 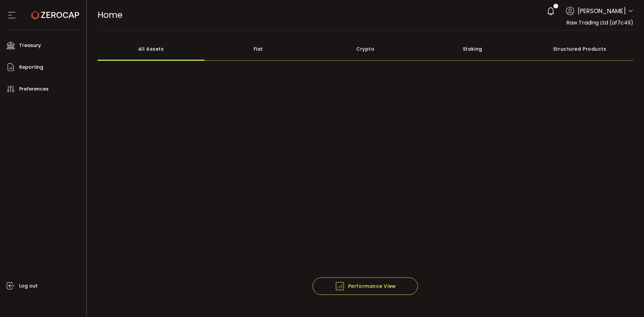 What do you see at coordinates (365, 286) in the screenshot?
I see `span: Performance View` at bounding box center [365, 286].